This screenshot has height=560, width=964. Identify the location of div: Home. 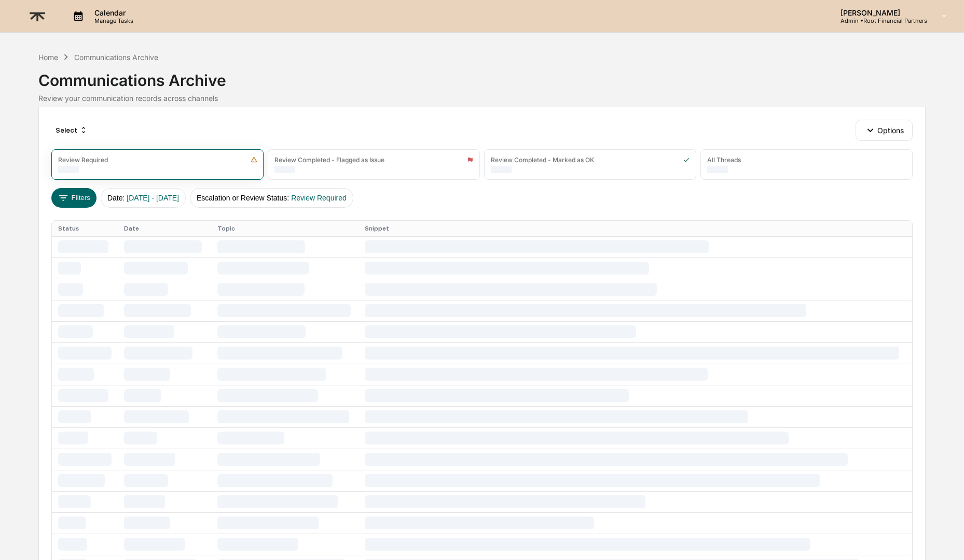
(49, 57).